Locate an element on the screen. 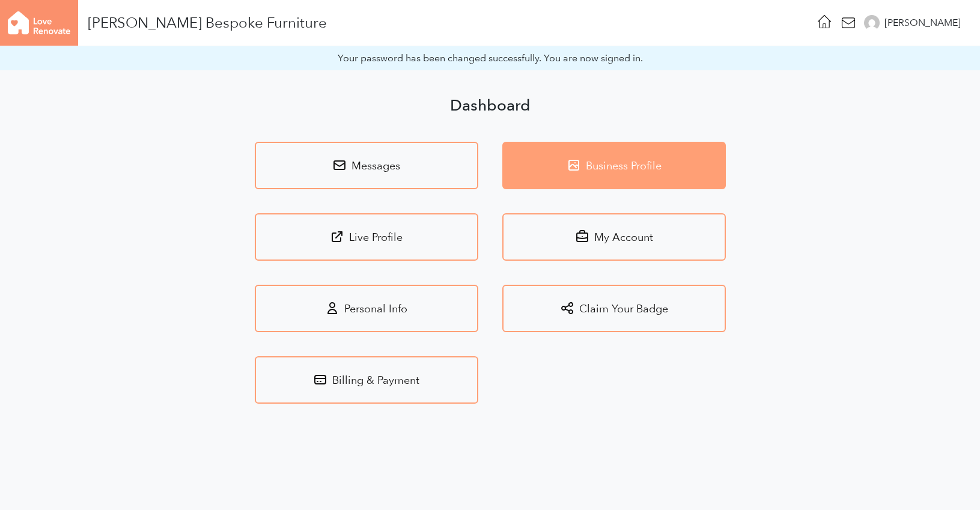 The height and width of the screenshot is (510, 980). a: Live Profile is located at coordinates (367, 236).